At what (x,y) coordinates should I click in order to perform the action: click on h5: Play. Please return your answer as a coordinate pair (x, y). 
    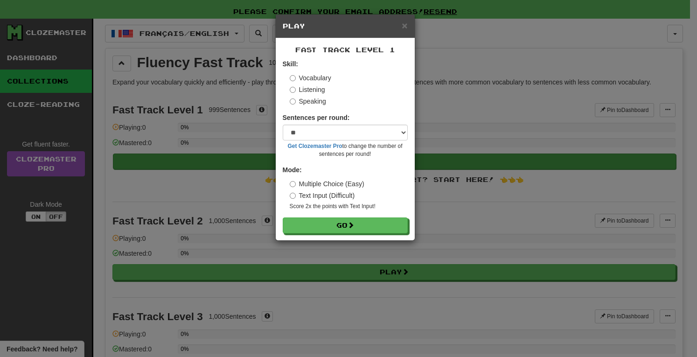
    Looking at the image, I should click on (345, 26).